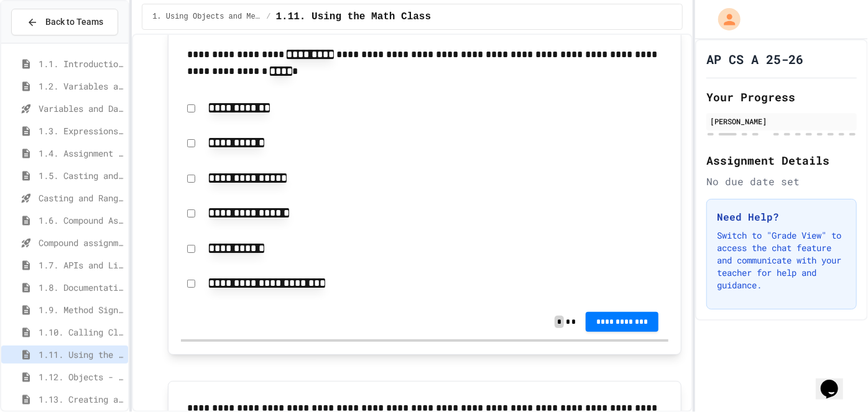  What do you see at coordinates (81, 265) in the screenshot?
I see `span: 1.7. APIs and Libraries` at bounding box center [81, 265].